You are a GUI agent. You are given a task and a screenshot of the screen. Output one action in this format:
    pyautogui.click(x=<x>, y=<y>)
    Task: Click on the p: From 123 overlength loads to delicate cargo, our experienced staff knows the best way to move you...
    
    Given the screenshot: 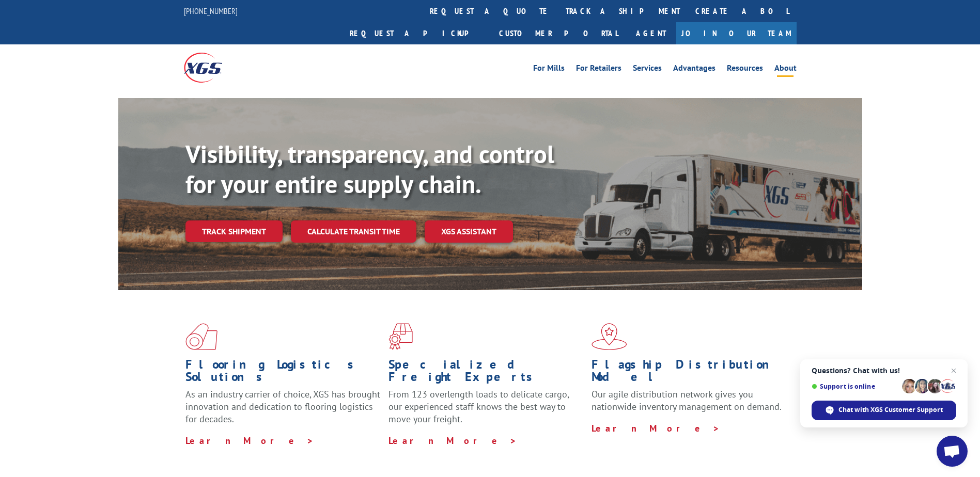 What is the action you would take?
    pyautogui.click(x=487, y=411)
    